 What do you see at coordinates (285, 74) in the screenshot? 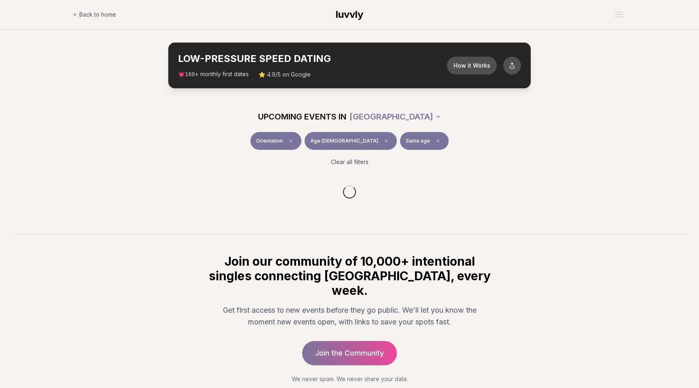
I see `span: ⭐ 4.9/5 on Google` at bounding box center [285, 74].